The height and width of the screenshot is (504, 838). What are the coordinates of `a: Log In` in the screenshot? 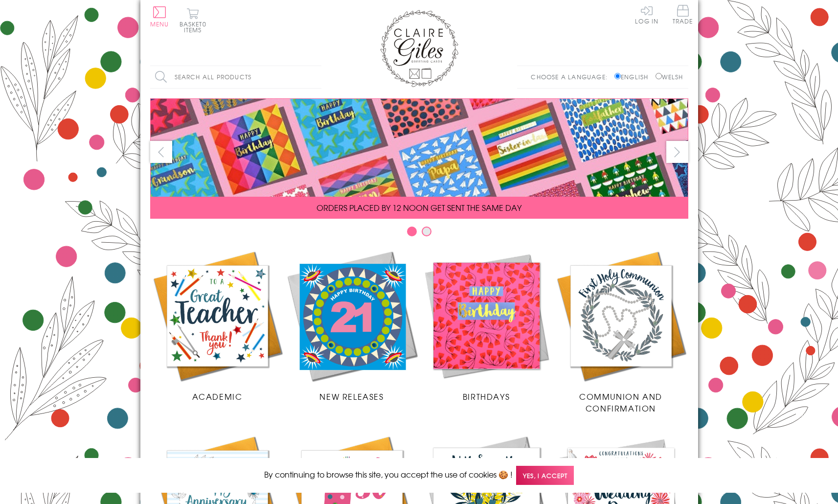 It's located at (647, 14).